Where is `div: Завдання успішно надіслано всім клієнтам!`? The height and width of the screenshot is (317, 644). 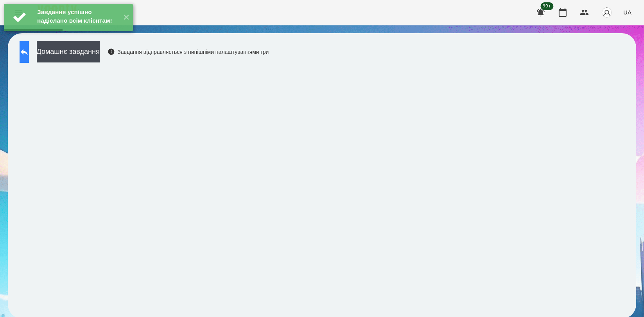
div: Завдання успішно надіслано всім клієнтам! is located at coordinates (77, 16).